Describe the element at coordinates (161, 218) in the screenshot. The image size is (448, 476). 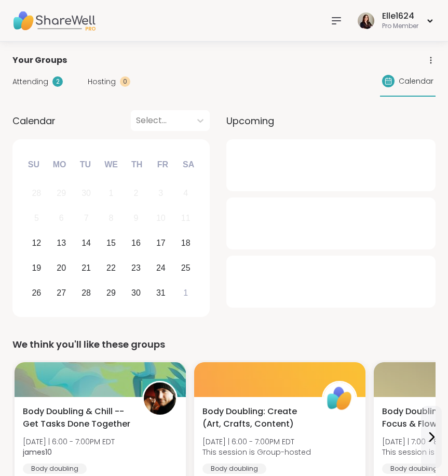
I see `div: 10` at that location.